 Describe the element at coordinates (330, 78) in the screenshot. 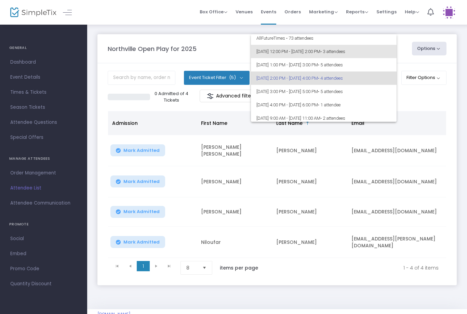

I see `span: • 4 attendees` at that location.